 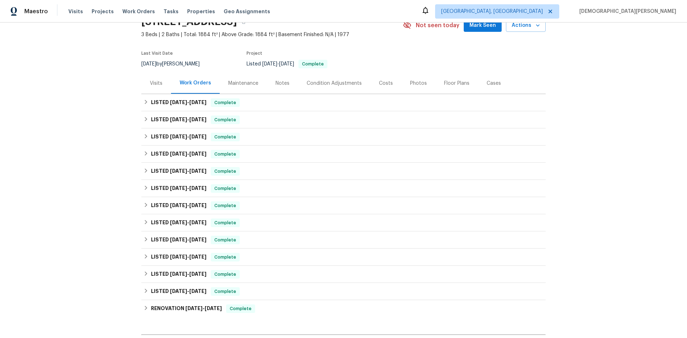 What do you see at coordinates (287, 64) in the screenshot?
I see `span: Listed` at bounding box center [287, 64].